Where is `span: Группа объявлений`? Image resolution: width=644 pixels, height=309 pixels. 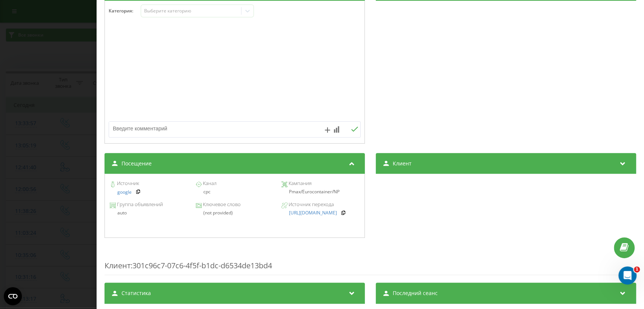 span: Группа объявлений is located at coordinates (139, 204).